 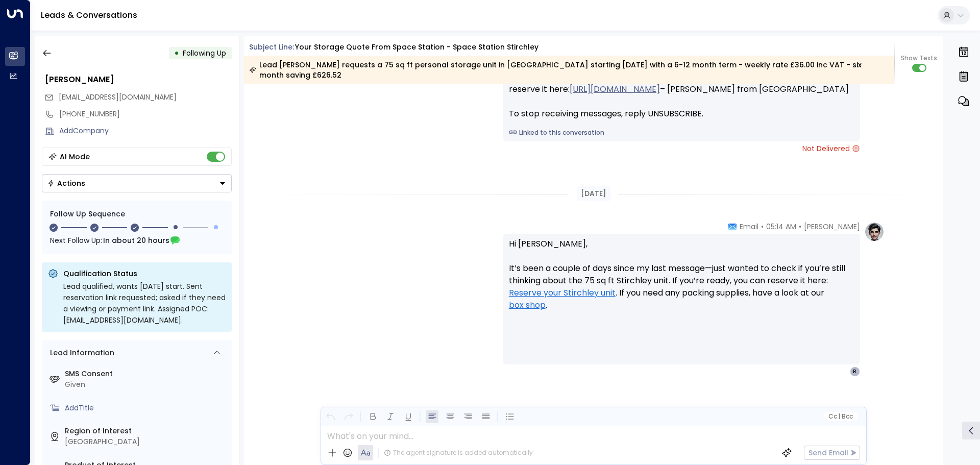 I want to click on img: profile-logo.png, so click(x=875, y=231).